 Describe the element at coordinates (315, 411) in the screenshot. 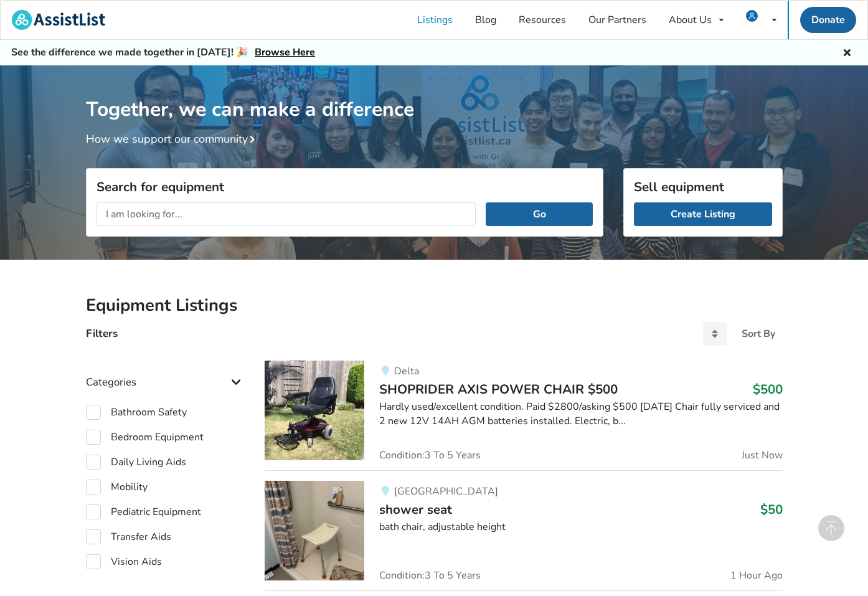

I see `img: mobility-shoprider axis power chair $500` at that location.